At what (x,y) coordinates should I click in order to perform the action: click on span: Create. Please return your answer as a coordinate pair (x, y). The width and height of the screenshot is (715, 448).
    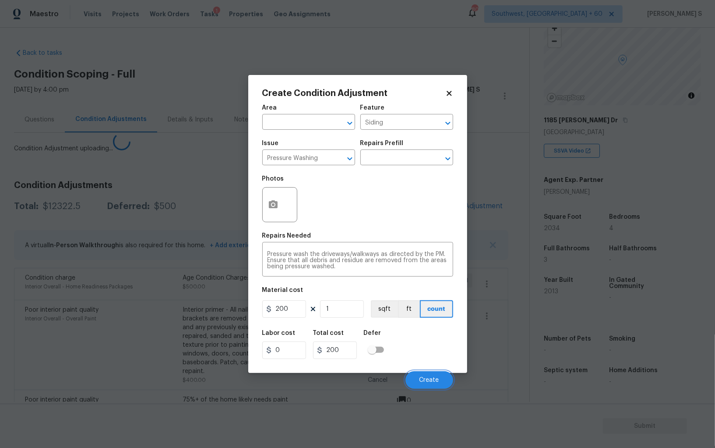
    Looking at the image, I should click on (429, 380).